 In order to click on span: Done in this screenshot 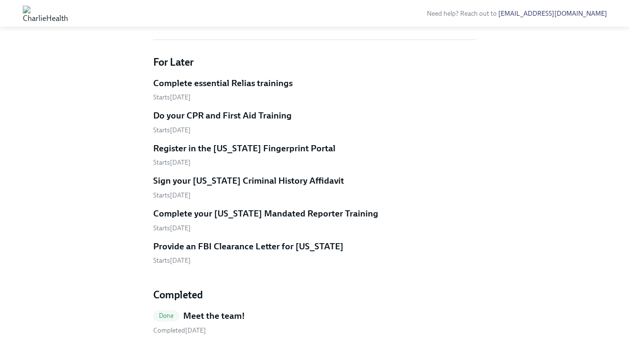, I will do `click(166, 316)`.